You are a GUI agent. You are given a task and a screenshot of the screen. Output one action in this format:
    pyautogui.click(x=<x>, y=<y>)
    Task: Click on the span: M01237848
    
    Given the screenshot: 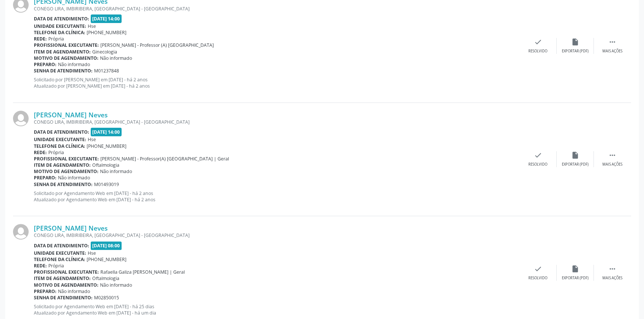 What is the action you would take?
    pyautogui.click(x=106, y=70)
    